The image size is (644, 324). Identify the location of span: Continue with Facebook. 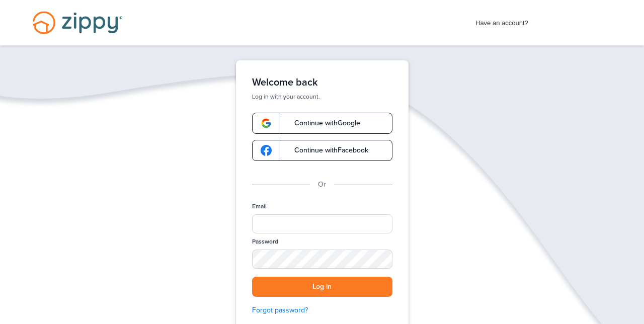
(326, 150).